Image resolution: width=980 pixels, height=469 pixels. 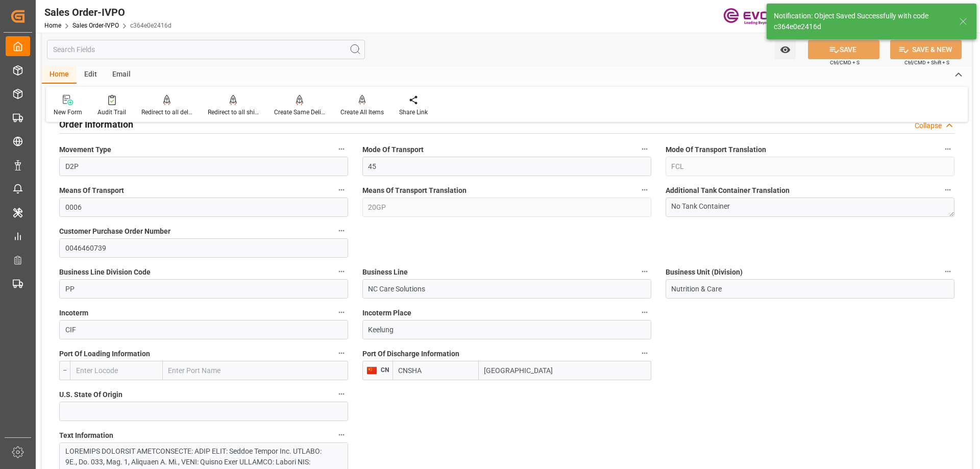 What do you see at coordinates (926, 62) in the screenshot?
I see `span: Ctrl/CMD + Shift + S` at bounding box center [926, 62].